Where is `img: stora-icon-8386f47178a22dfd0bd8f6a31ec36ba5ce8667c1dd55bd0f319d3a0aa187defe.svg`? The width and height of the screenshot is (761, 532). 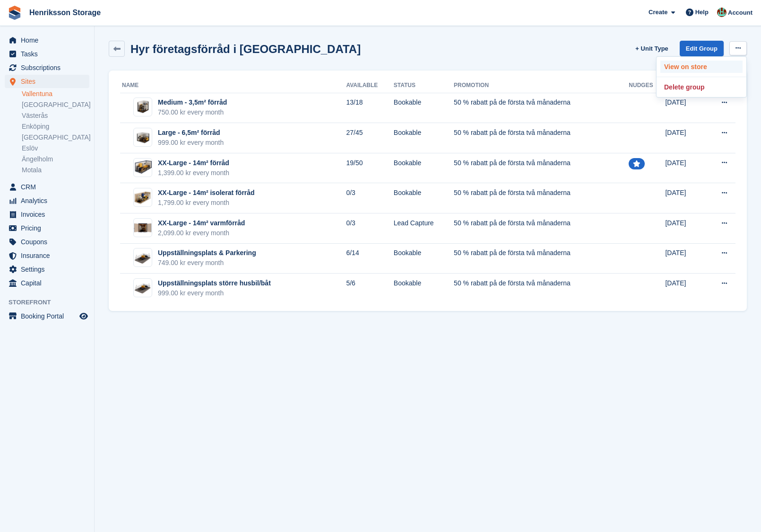 img: stora-icon-8386f47178a22dfd0bd8f6a31ec36ba5ce8667c1dd55bd0f319d3a0aa187defe.svg is located at coordinates (15, 13).